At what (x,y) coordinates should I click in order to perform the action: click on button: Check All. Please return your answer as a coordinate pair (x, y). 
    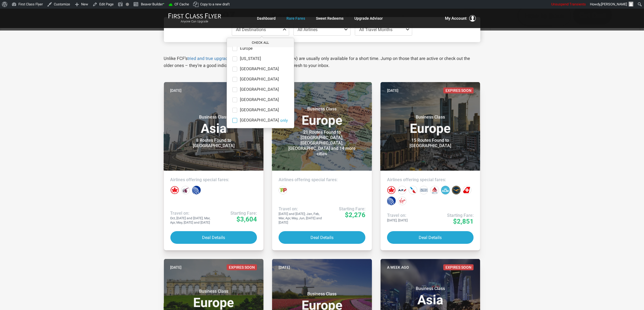
    Looking at the image, I should click on (261, 43).